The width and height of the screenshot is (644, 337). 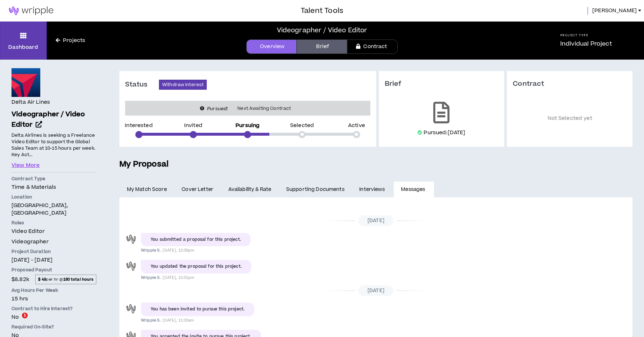 I want to click on p: Location, so click(x=54, y=197).